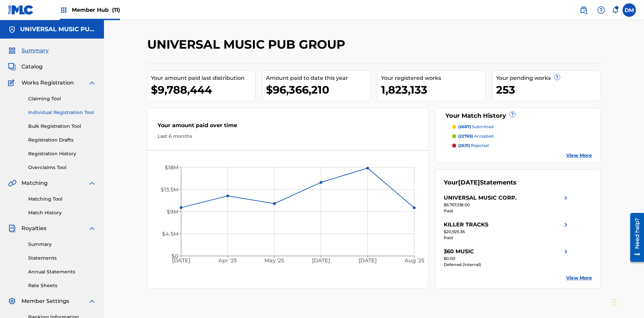 The image size is (644, 318). What do you see at coordinates (35, 51) in the screenshot?
I see `span: Summary` at bounding box center [35, 51].